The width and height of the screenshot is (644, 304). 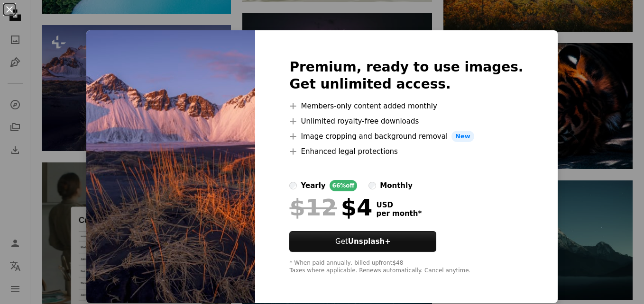 What do you see at coordinates (406, 151) in the screenshot?
I see `li: Enhanced legal protections` at bounding box center [406, 151].